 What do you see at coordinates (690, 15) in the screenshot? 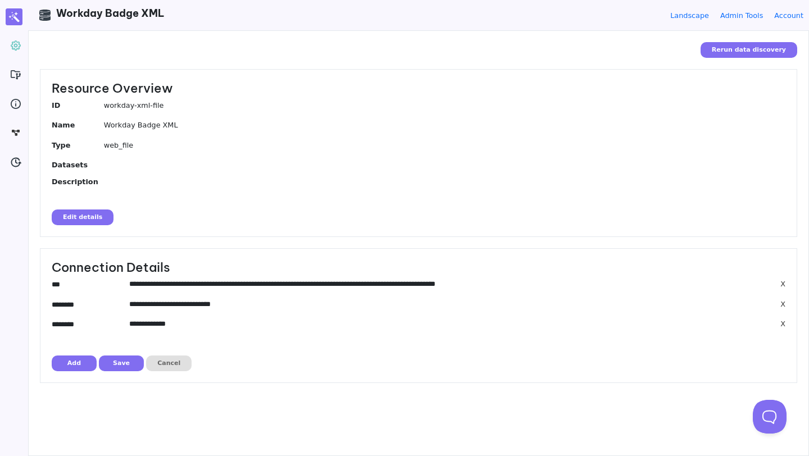
I see `a: Landscape` at bounding box center [690, 15].